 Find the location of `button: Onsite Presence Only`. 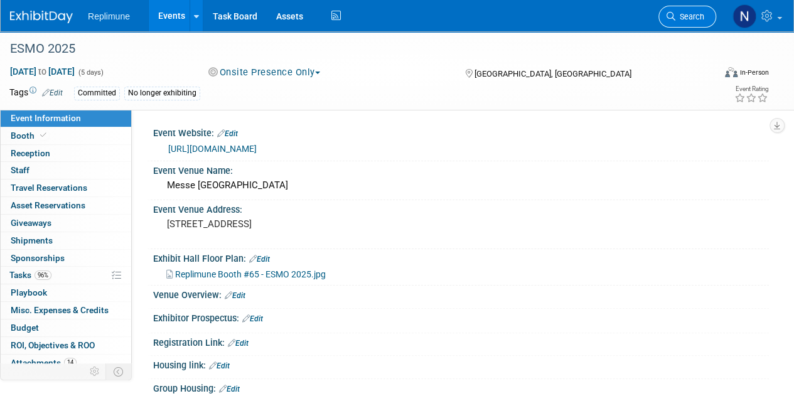

button: Onsite Presence Only is located at coordinates (264, 72).